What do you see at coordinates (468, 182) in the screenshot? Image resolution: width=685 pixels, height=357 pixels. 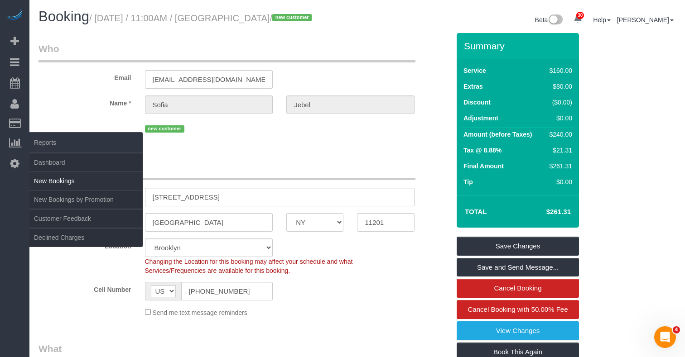 I see `label: Tip` at bounding box center [468, 182].